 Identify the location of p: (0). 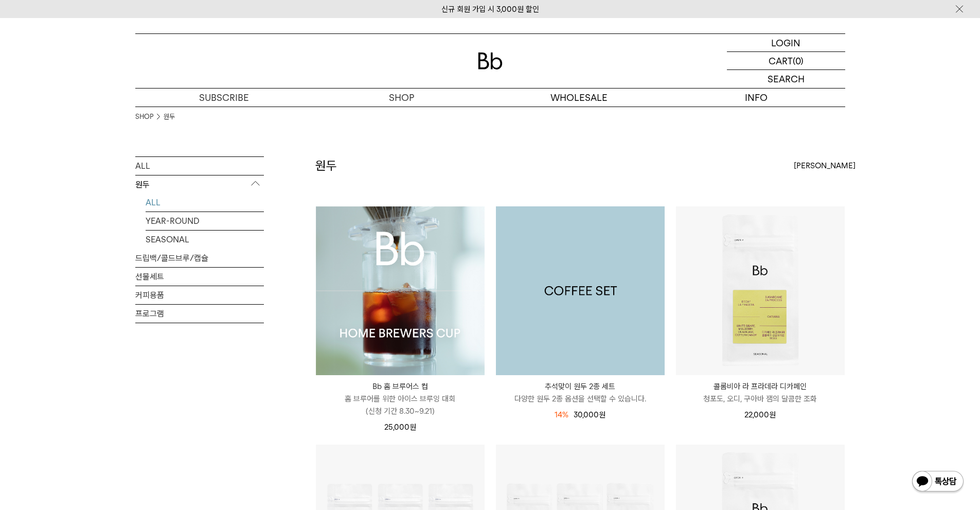
(798, 60).